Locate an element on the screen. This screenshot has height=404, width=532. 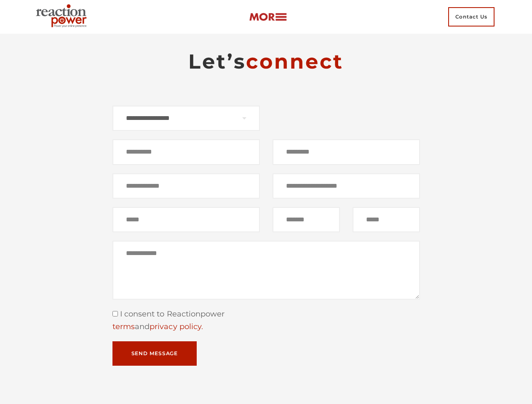
img: more-btn.png is located at coordinates (268, 17).